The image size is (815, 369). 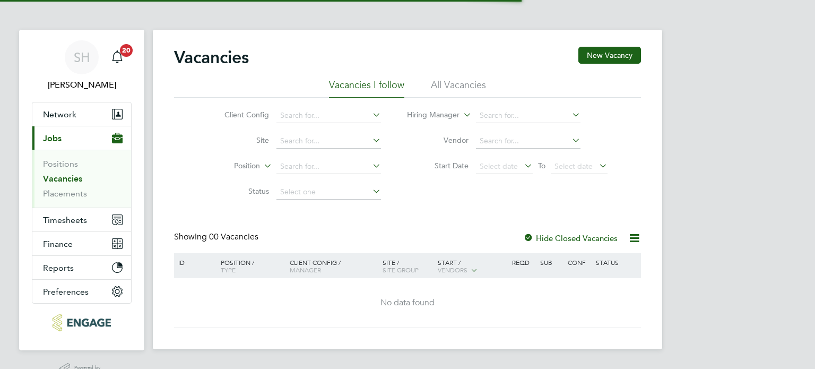 What do you see at coordinates (367, 88) in the screenshot?
I see `li: Vacancies I follow` at bounding box center [367, 88].